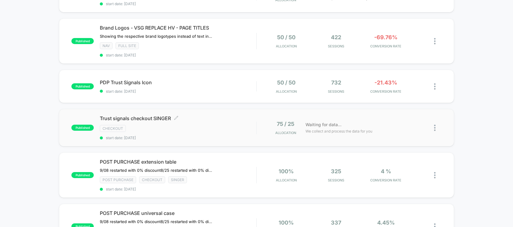  What do you see at coordinates (336, 83) in the screenshot?
I see `span: 732` at bounding box center [336, 83].